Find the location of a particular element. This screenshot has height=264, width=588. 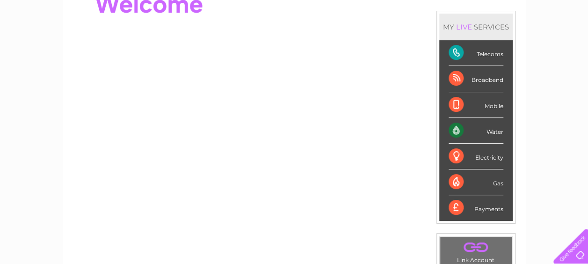

a: Energy is located at coordinates (457, 43).